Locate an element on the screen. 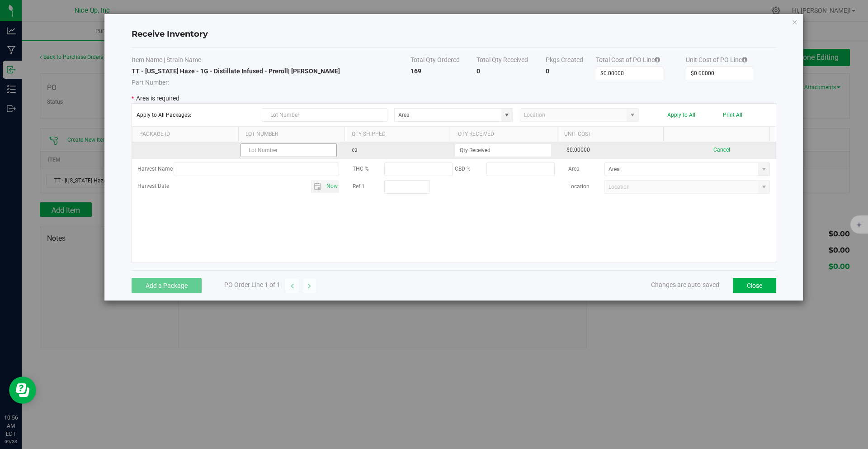 The image size is (868, 449). strong: 169 is located at coordinates (416, 71).